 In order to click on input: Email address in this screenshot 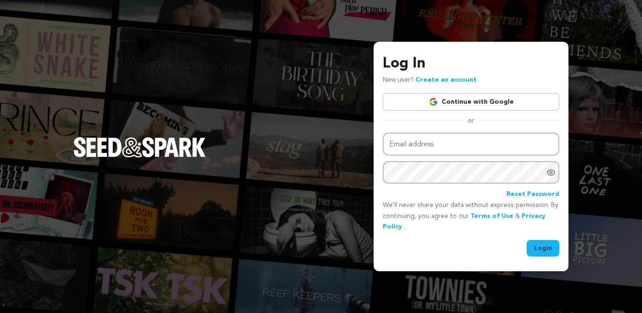, I will do `click(471, 144)`.